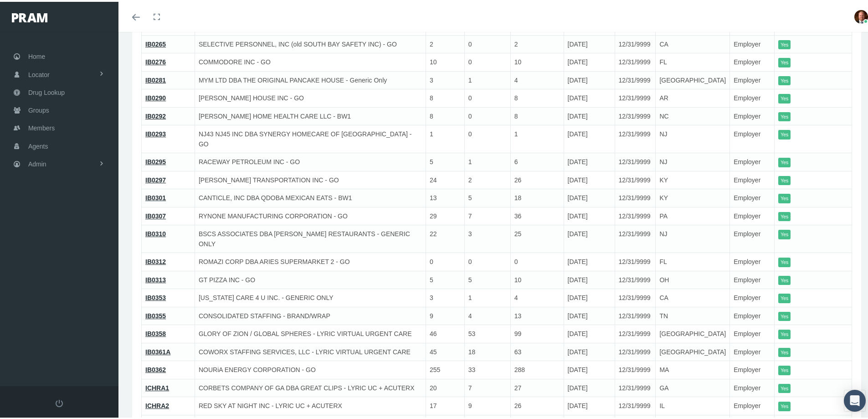  Describe the element at coordinates (445, 350) in the screenshot. I see `td: 45` at that location.